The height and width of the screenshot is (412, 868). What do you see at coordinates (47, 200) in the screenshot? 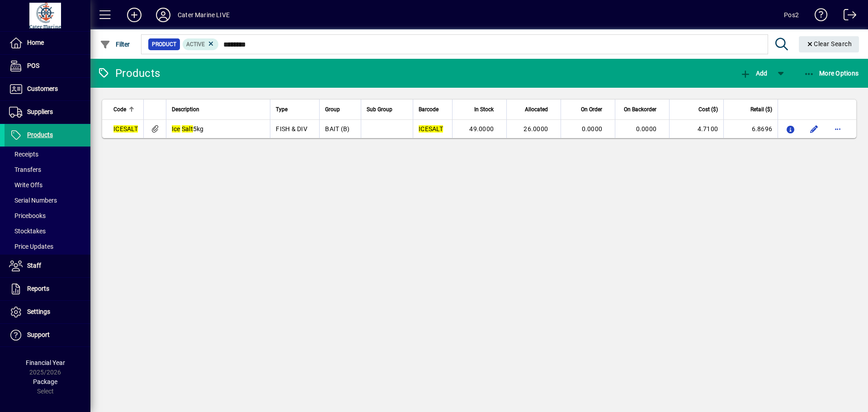
I see `a: Serial Numbers` at bounding box center [47, 200].